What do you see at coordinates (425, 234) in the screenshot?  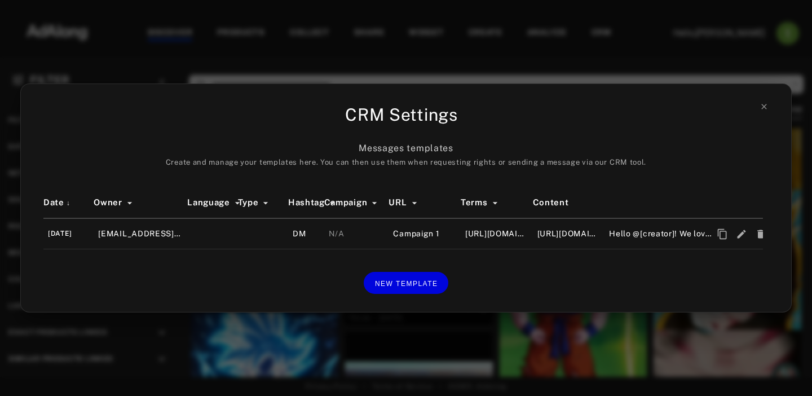 I see `td: Campaign 1` at bounding box center [425, 234].